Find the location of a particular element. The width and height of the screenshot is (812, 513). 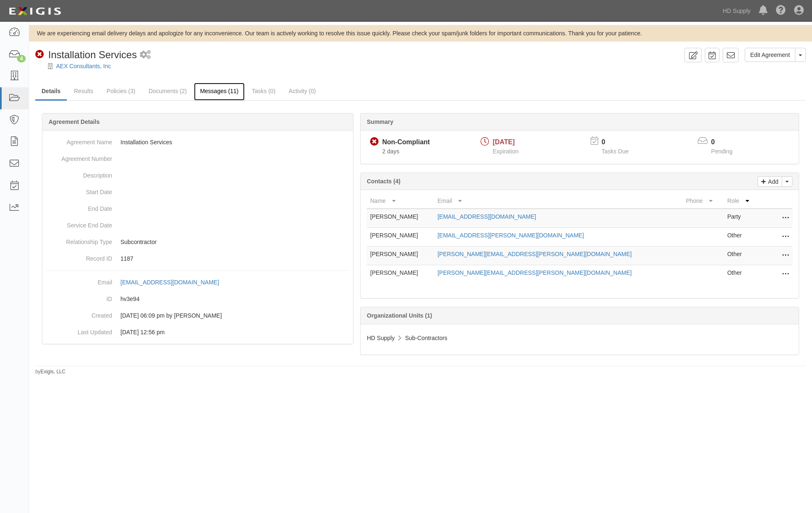

a: Messages (11) is located at coordinates (219, 91).